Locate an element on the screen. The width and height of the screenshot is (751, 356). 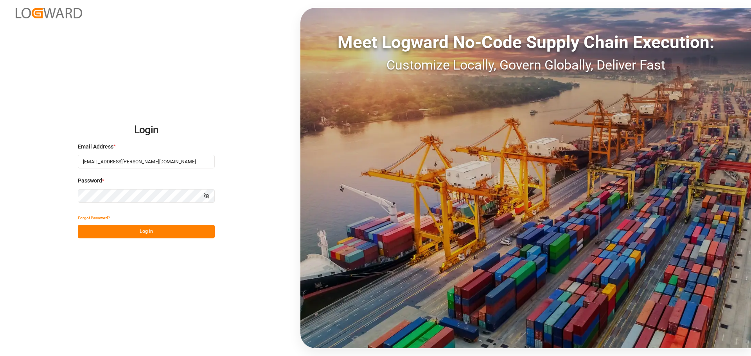
input: Enter your email is located at coordinates (146, 162).